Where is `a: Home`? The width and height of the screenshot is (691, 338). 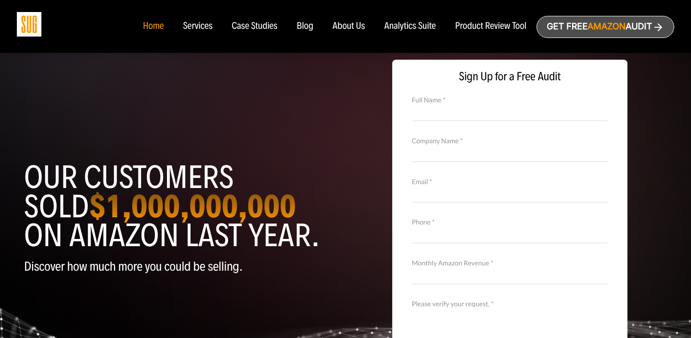
a: Home is located at coordinates (153, 26).